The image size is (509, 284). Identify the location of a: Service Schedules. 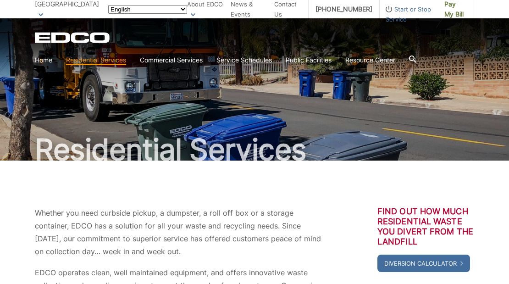
(244, 60).